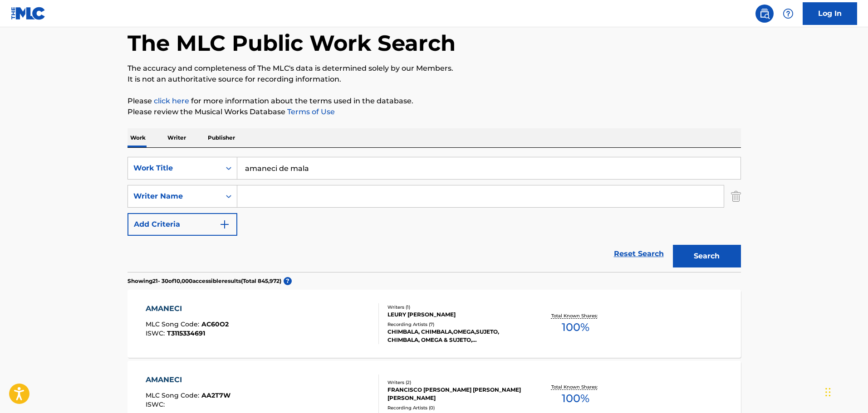 The height and width of the screenshot is (413, 868). I want to click on div: Work Title, so click(174, 168).